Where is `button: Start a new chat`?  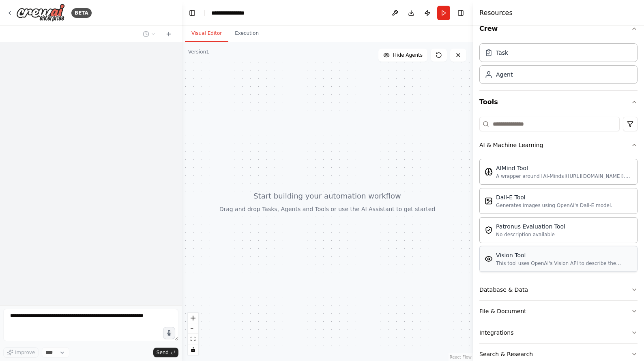
button: Start a new chat is located at coordinates (169, 34).